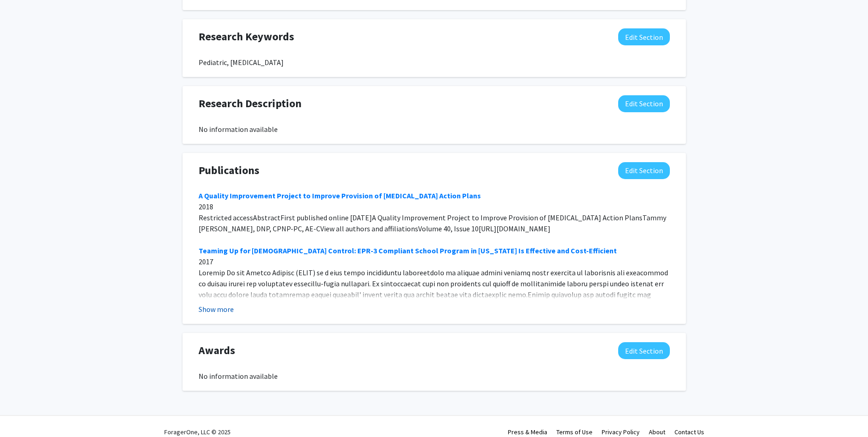 This screenshot has height=437, width=868. What do you see at coordinates (229, 171) in the screenshot?
I see `span: Publications` at bounding box center [229, 171].